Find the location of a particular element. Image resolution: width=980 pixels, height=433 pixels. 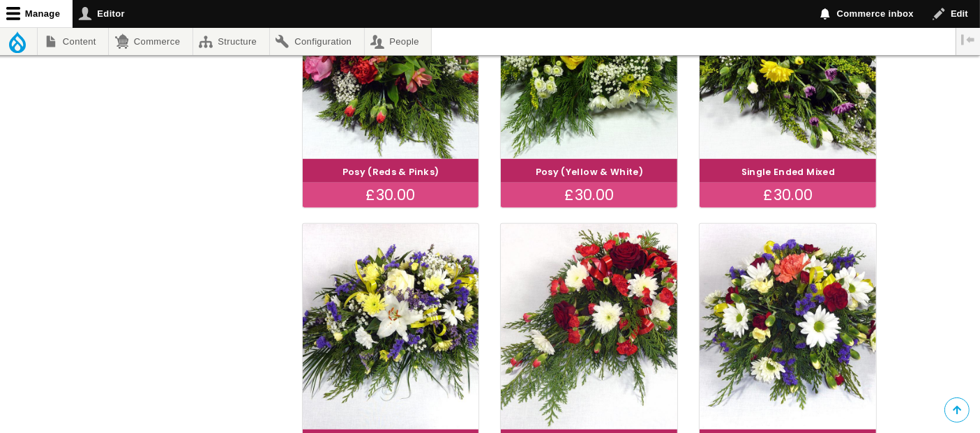

a: Content is located at coordinates (73, 41).